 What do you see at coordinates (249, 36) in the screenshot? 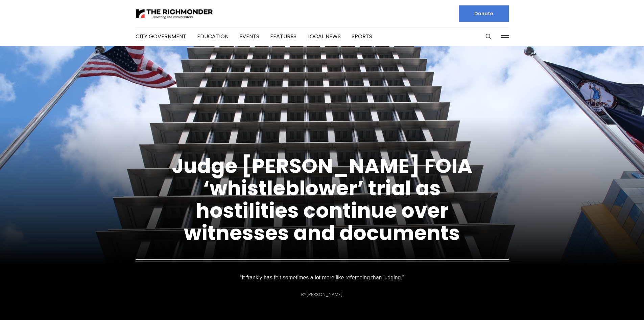
I see `a: Events` at bounding box center [249, 36].